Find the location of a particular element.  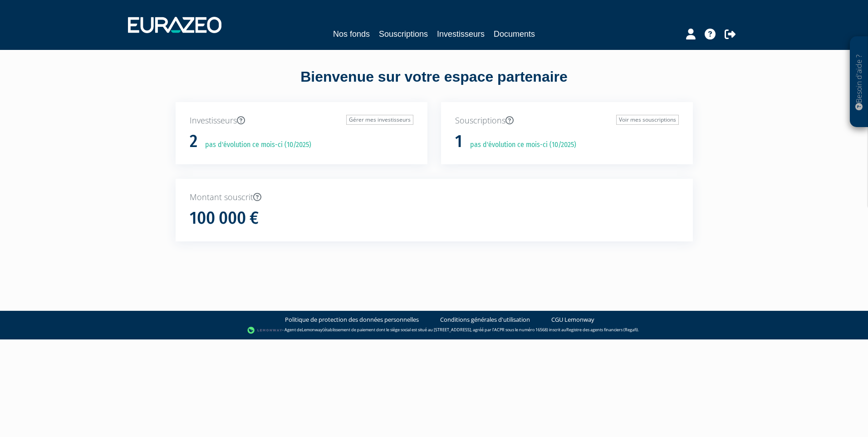

p: Besoin d'aide ? is located at coordinates (859, 82).